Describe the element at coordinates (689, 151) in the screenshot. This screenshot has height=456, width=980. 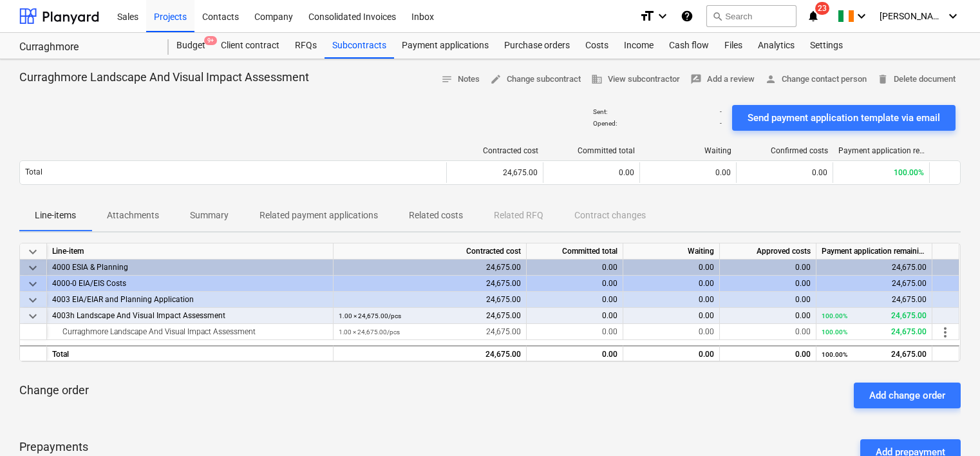
I see `div: Waiting` at that location.